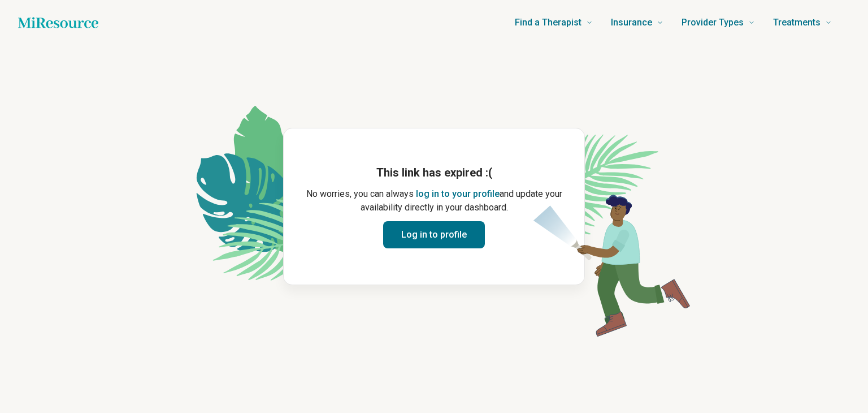 The height and width of the screenshot is (413, 868). I want to click on button: log in to your profile, so click(458, 194).